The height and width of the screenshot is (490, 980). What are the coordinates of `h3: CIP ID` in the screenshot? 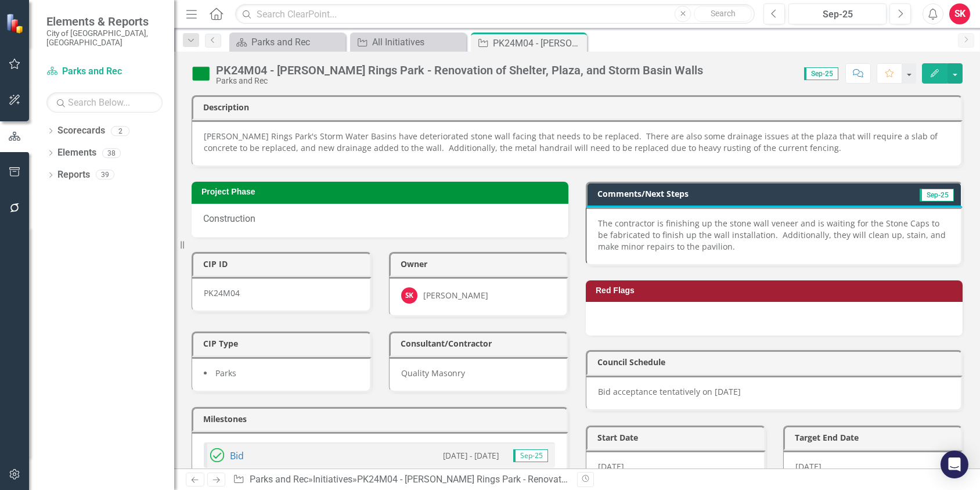 It's located at (283, 264).